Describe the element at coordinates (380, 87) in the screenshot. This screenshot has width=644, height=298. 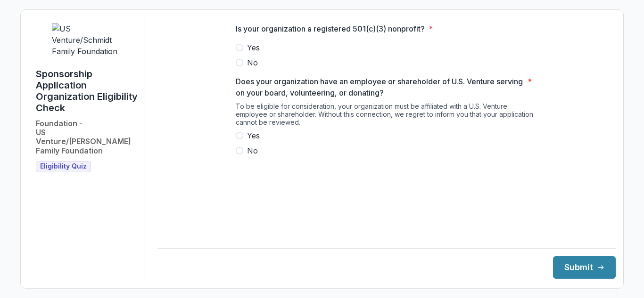
I see `p: Does your organization have an employee or shareholder of U.S. Venture serving on your board, vol...` at that location.